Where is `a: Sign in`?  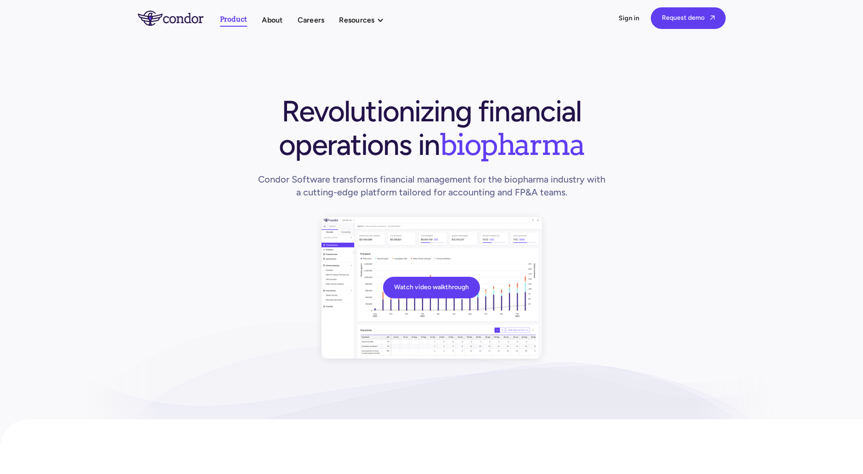 a: Sign in is located at coordinates (629, 18).